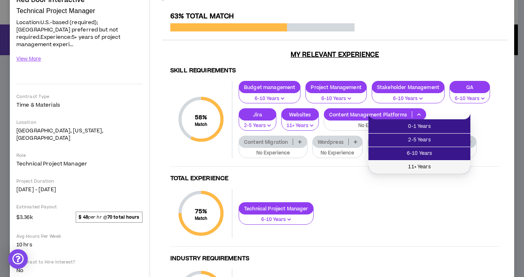 The width and height of the screenshot is (524, 277). What do you see at coordinates (419, 167) in the screenshot?
I see `span: 11+ Years` at bounding box center [419, 167].